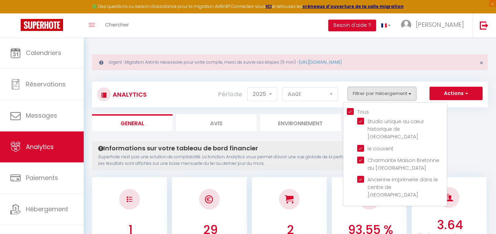 The height and width of the screenshot is (234, 496). What do you see at coordinates (47, 209) in the screenshot?
I see `span: Hébergement` at bounding box center [47, 209].